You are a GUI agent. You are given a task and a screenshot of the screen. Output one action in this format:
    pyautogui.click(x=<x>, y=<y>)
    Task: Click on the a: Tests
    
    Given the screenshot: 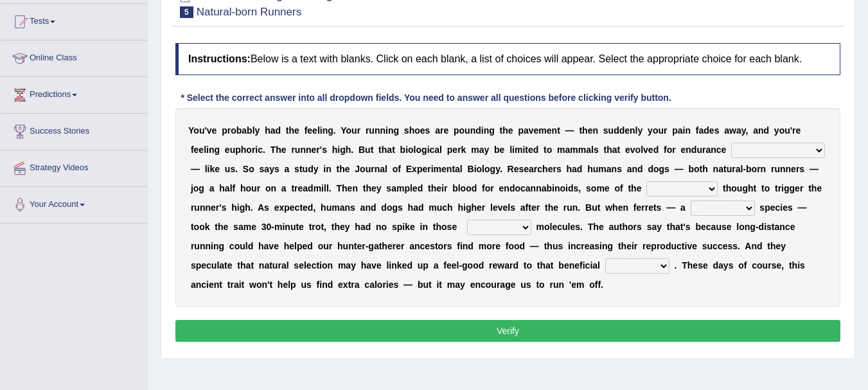 What is the action you would take?
    pyautogui.click(x=74, y=20)
    